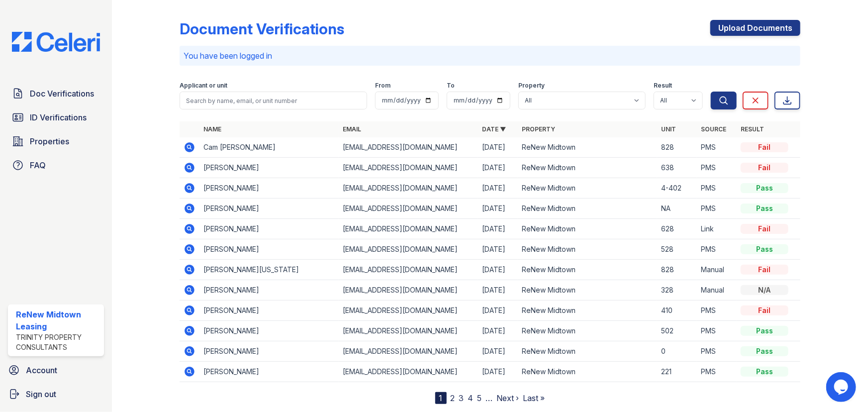  Describe the element at coordinates (58, 118) in the screenshot. I see `span: ID Verifications` at that location.